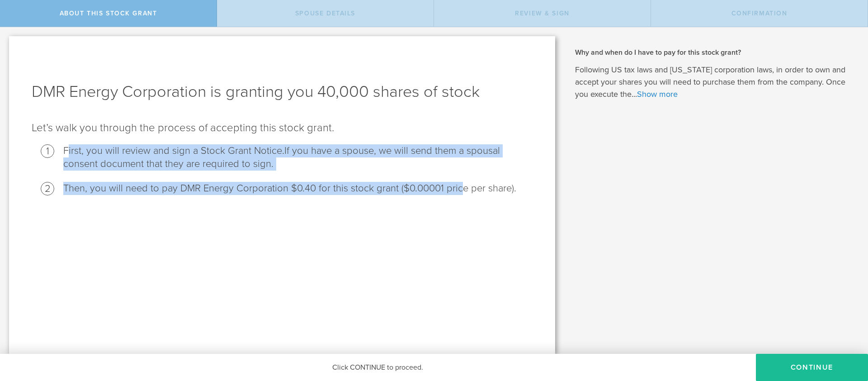  I want to click on h1: DMR Energy Corporation is granting you 40,000 shares of stock, so click(282, 92).